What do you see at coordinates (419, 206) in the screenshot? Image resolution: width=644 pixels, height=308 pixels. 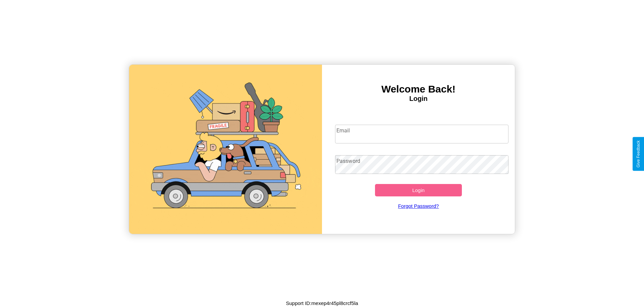 I see `a: Forgot Password?` at bounding box center [419, 206].